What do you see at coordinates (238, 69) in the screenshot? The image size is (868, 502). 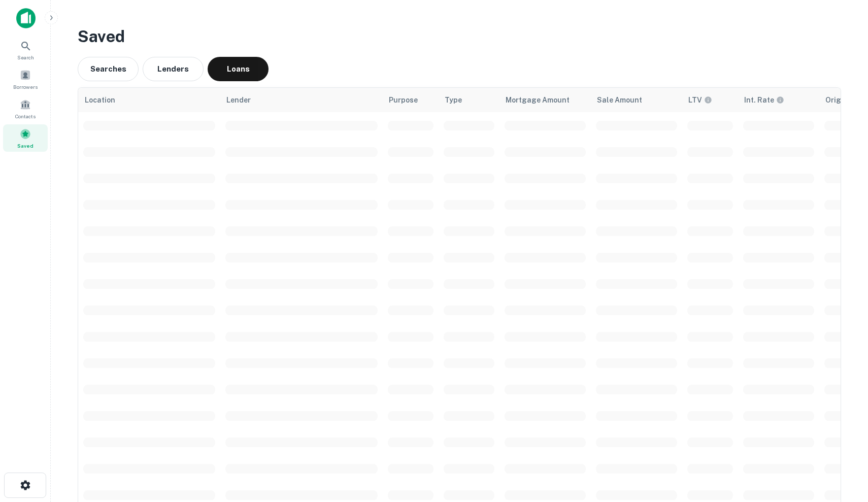 I see `button: Loans` at bounding box center [238, 69].